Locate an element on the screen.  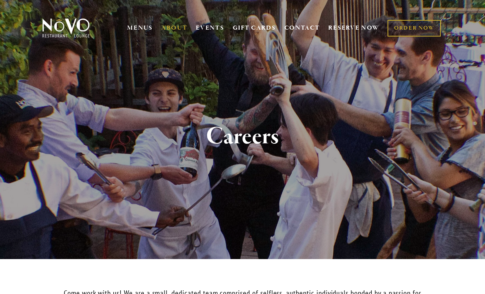
a: ABOUT is located at coordinates (174, 28).